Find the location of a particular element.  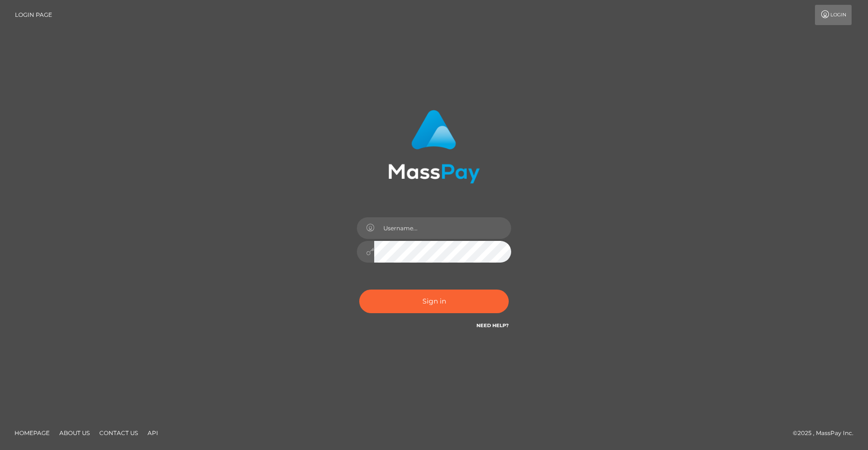

a: About Us is located at coordinates (74, 433).